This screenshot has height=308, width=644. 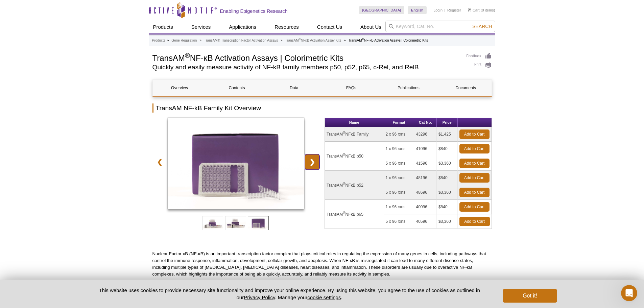 What do you see at coordinates (306, 67) in the screenshot?
I see `h2: Quickly and easily measure activity of NF-kB family members p50, p52, p65, c-Rel, and RelB` at bounding box center [306, 67].